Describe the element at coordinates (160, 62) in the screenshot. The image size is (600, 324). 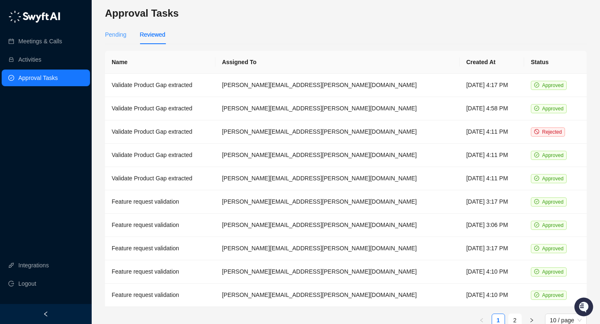
I see `th: Name` at that location.